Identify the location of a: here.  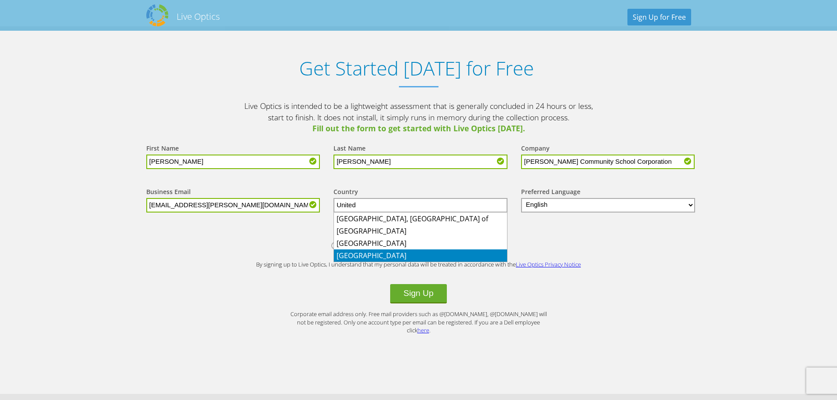
(423, 331).